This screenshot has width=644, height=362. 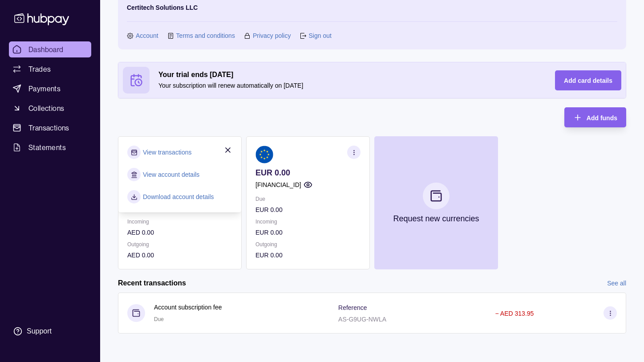 What do you see at coordinates (616, 283) in the screenshot?
I see `a: See all` at bounding box center [616, 283].